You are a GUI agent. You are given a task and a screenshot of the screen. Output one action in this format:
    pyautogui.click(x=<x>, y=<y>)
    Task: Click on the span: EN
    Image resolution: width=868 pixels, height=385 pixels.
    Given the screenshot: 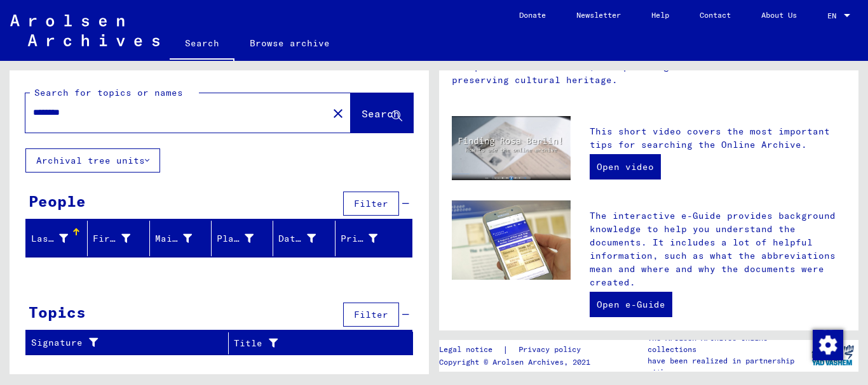 What is the action you would take?
    pyautogui.click(x=834, y=16)
    